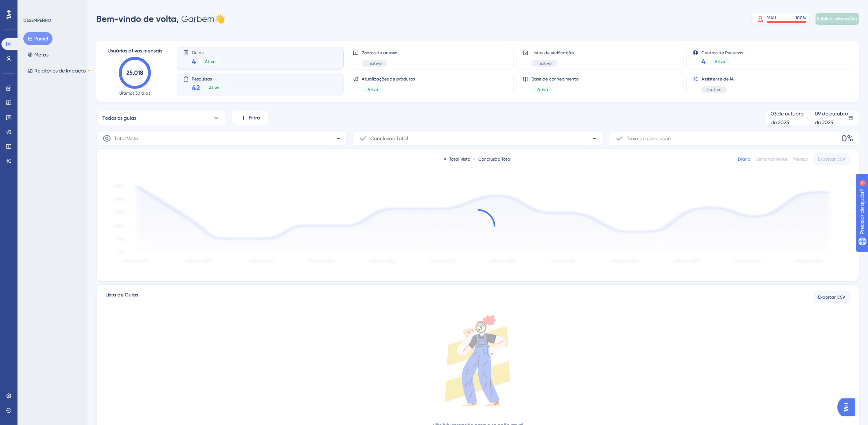  Describe the element at coordinates (122, 295) in the screenshot. I see `font: Lista de Guias` at that location.